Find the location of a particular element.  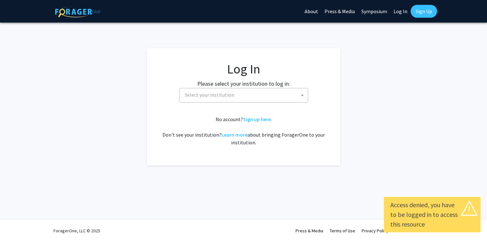

img: ForagerOne Logo is located at coordinates (78, 12).